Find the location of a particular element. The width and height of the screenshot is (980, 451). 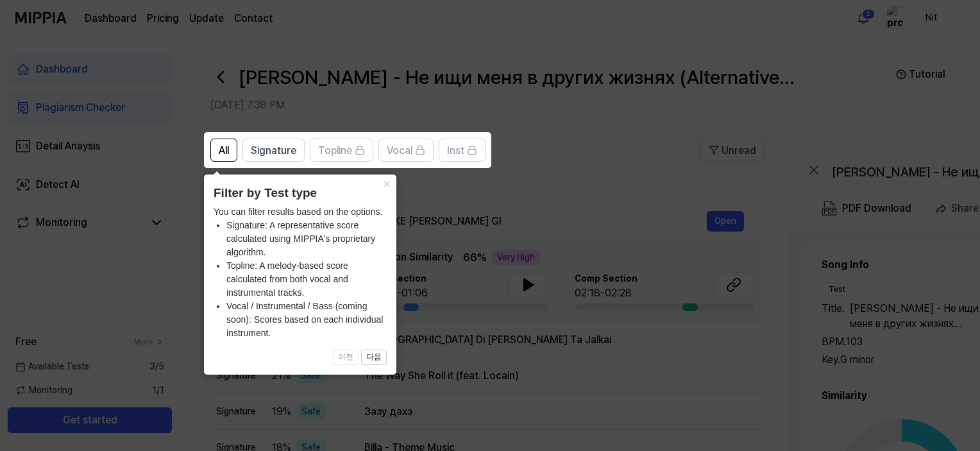

div: You can filter results based on the options. is located at coordinates (300, 273).